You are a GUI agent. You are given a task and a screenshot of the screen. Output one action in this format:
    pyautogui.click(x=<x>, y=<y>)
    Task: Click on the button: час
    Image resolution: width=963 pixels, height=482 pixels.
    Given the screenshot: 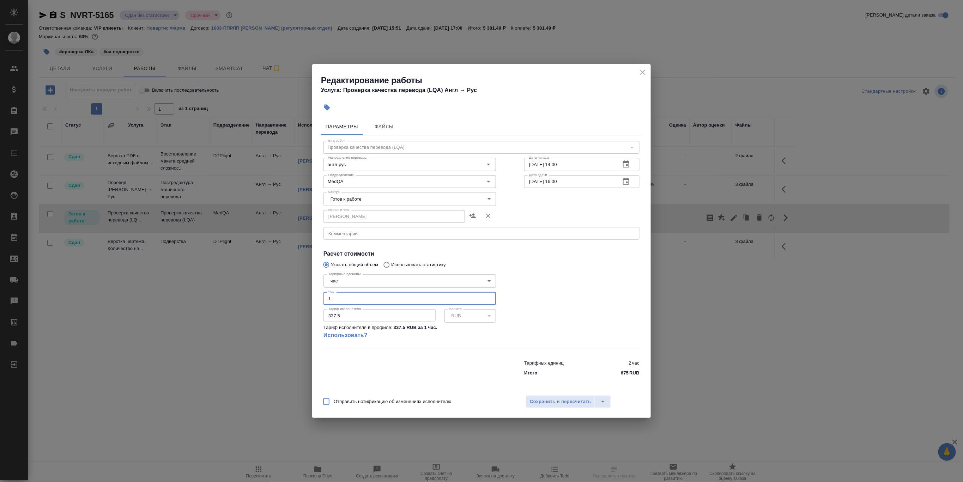 What is the action you would take?
    pyautogui.click(x=334, y=281)
    